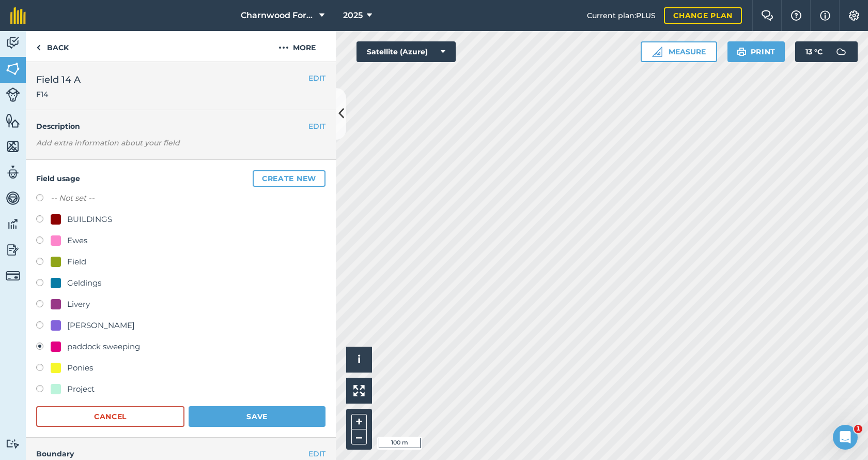  Describe the element at coordinates (80, 368) in the screenshot. I see `div: Ponies` at that location.